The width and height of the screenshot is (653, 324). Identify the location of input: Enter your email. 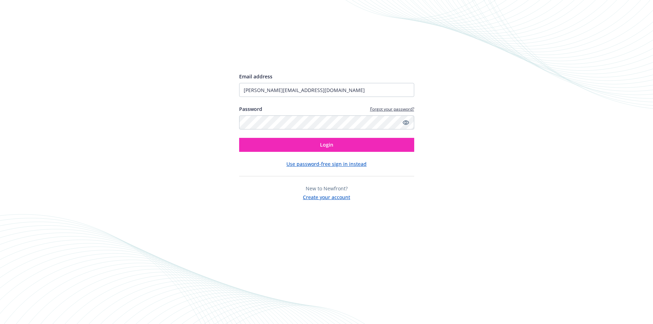
(327, 90).